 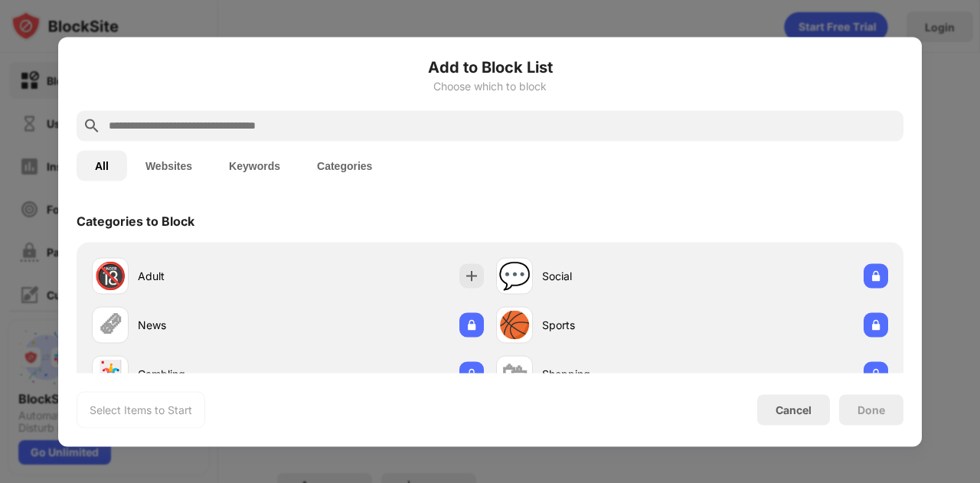 I want to click on button: Keywords, so click(x=254, y=166).